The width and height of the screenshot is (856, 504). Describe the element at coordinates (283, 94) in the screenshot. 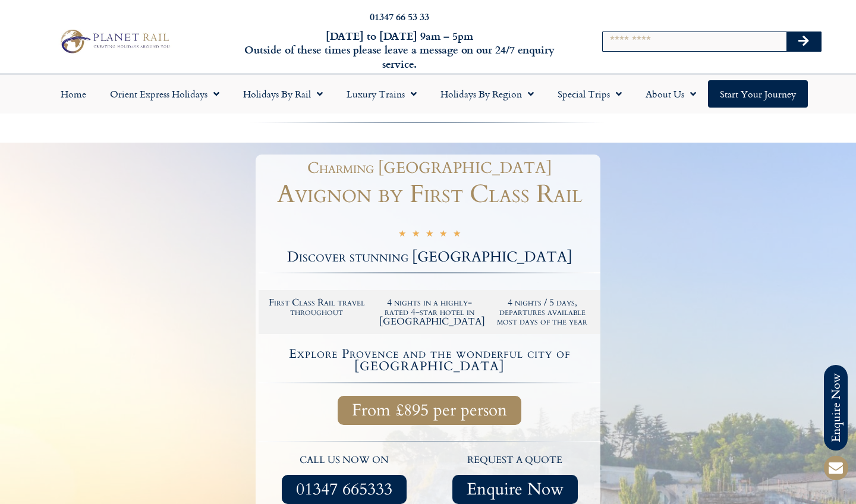

I see `a: Holidays by Rail` at that location.